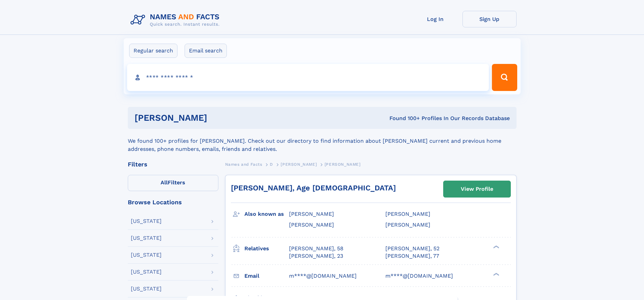 This screenshot has height=300, width=644. What do you see at coordinates (267, 248) in the screenshot?
I see `h3: Relatives` at bounding box center [267, 248].